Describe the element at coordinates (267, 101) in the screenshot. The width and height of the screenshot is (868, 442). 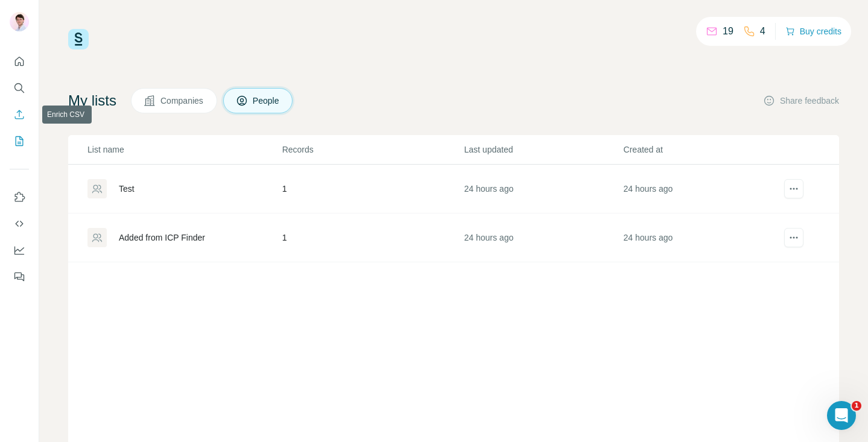
I see `span: People` at that location.